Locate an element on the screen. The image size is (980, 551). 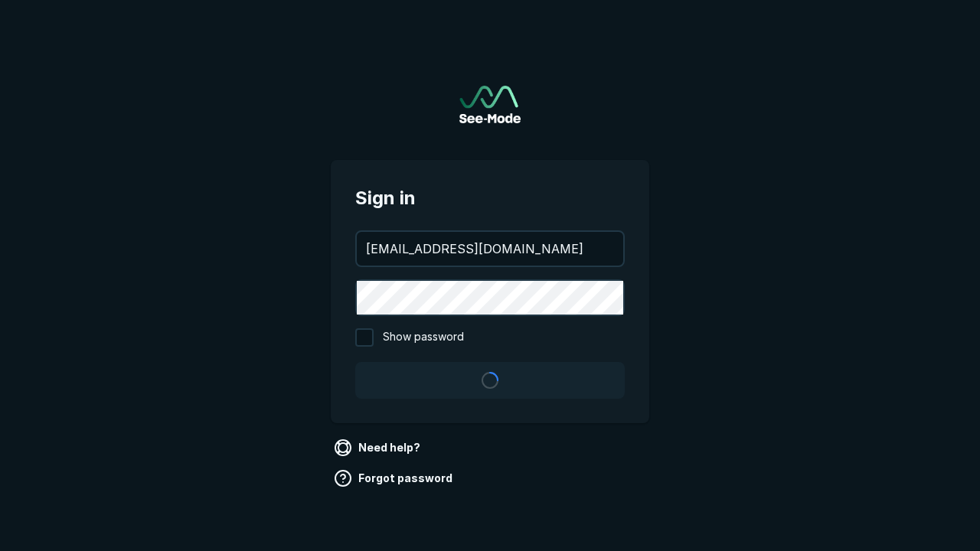
span: Sign in is located at coordinates (490, 198).